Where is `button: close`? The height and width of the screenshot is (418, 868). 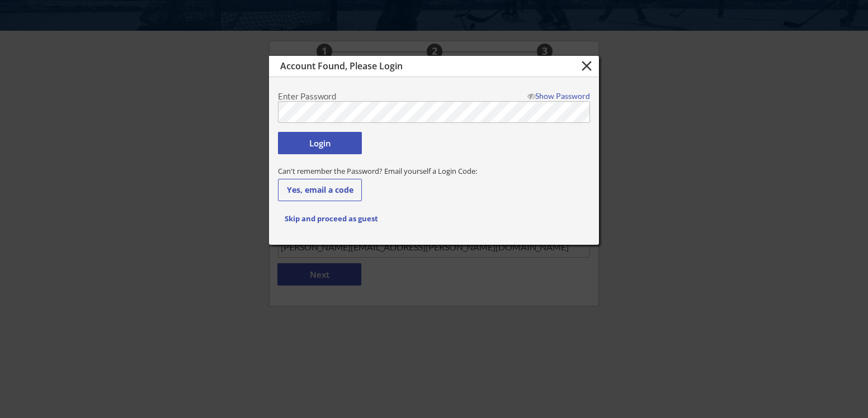 button: close is located at coordinates (586, 66).